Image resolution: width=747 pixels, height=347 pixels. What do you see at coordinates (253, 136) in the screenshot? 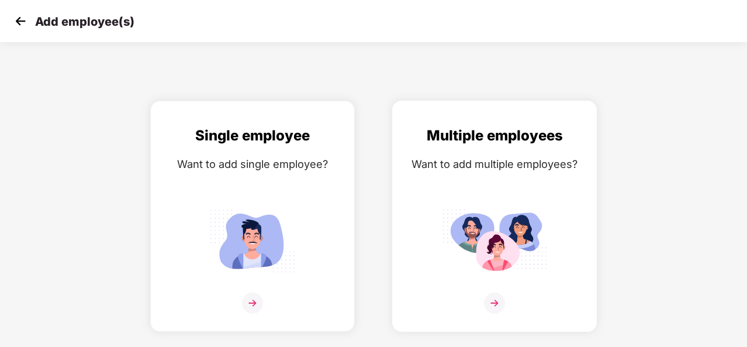
I see `div: Single employee` at bounding box center [253, 136].